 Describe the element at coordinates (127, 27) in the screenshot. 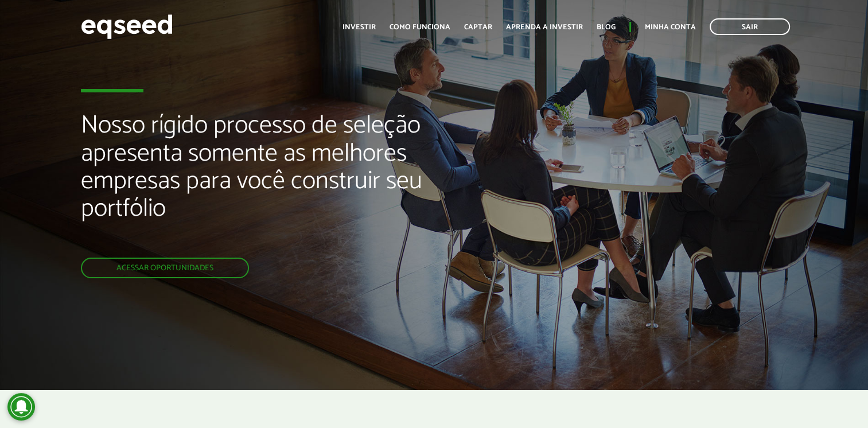

I see `img: EqSeed` at that location.